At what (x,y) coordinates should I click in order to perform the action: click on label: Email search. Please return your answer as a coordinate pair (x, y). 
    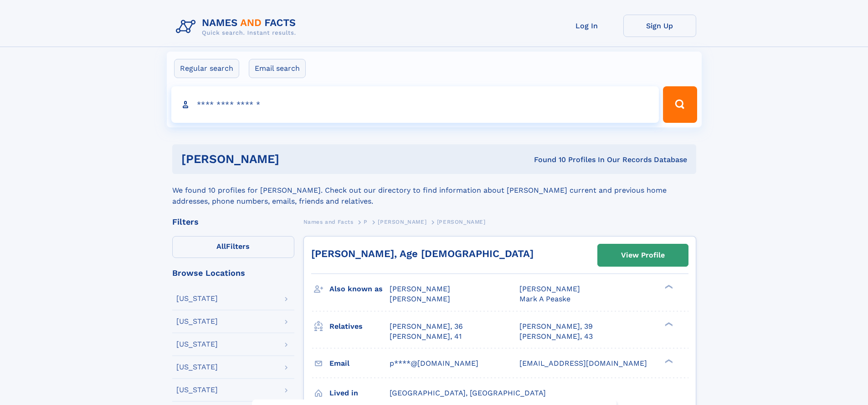
    Looking at the image, I should click on (277, 68).